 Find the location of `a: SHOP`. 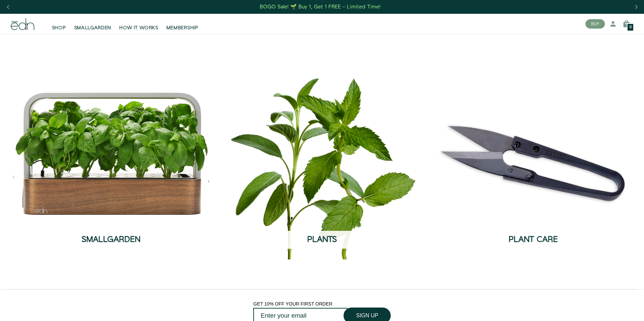

a: SHOP is located at coordinates (59, 24).